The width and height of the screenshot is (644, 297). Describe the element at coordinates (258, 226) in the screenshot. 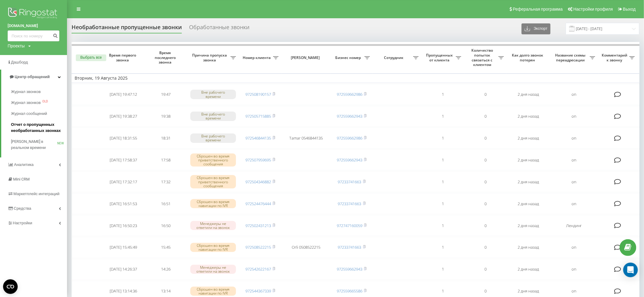

I see `a: 972502431213` at that location.